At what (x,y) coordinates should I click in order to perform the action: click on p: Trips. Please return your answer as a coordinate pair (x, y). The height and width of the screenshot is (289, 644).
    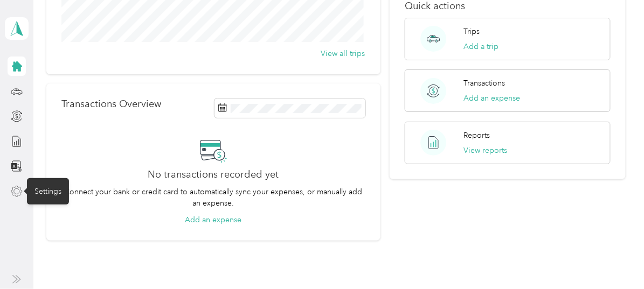
    Looking at the image, I should click on (472, 31).